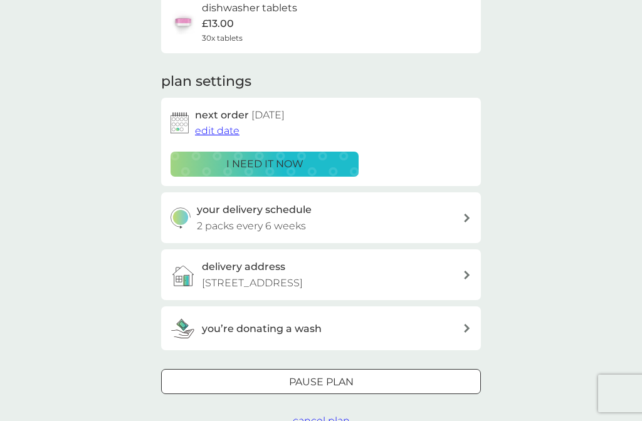 Image resolution: width=642 pixels, height=421 pixels. What do you see at coordinates (217, 131) in the screenshot?
I see `button: edit date` at bounding box center [217, 131].